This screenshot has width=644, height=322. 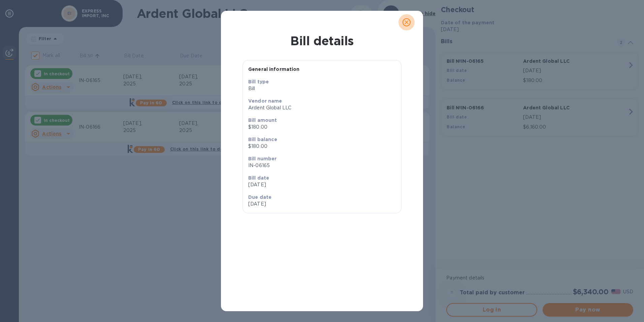 I want to click on b: Due date, so click(x=260, y=197).